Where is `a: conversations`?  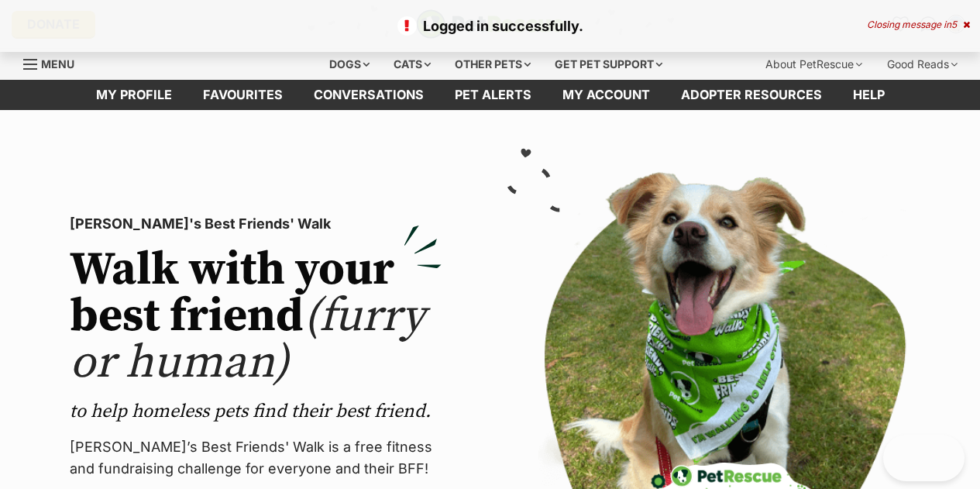 a: conversations is located at coordinates (368, 95).